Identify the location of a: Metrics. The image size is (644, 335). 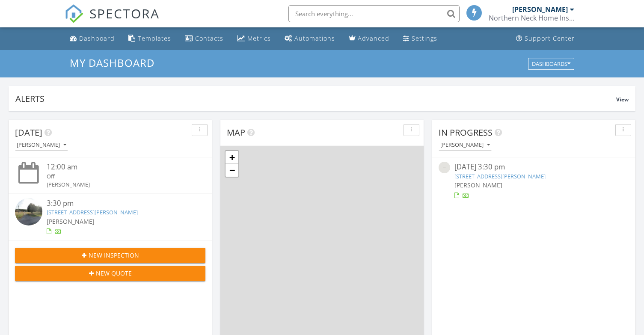
(254, 39).